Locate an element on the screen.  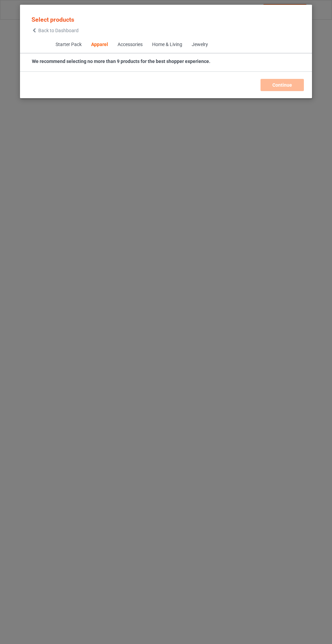
div: Home & Living is located at coordinates (167, 44).